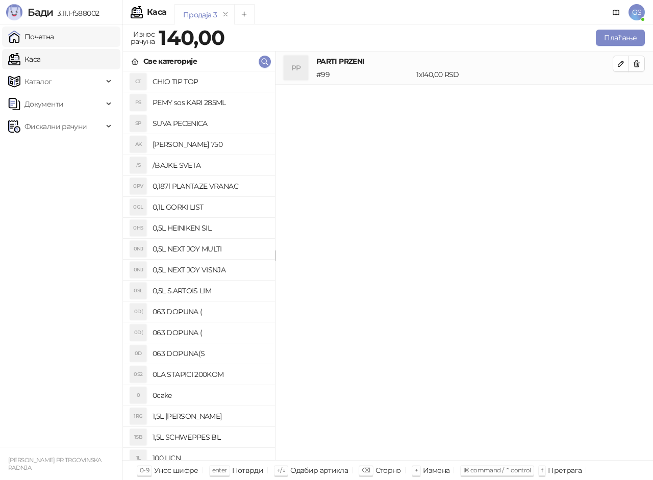  What do you see at coordinates (157, 12) in the screenshot?
I see `div: Каса` at bounding box center [157, 12].